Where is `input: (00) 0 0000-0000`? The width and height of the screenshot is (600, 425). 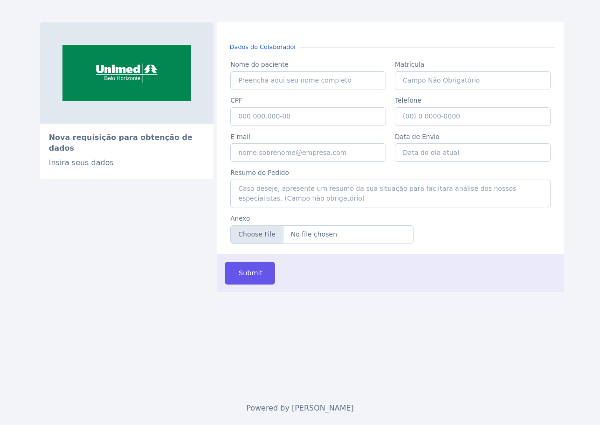
input: (00) 0 0000-0000 is located at coordinates (473, 117).